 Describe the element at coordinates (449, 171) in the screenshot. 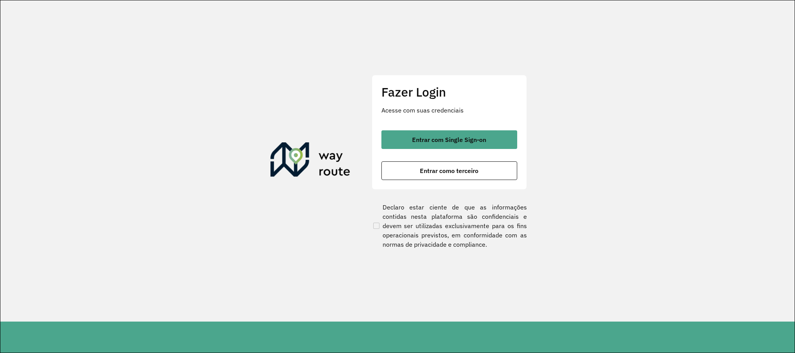

I see `span: Entrar como terceiro` at that location.